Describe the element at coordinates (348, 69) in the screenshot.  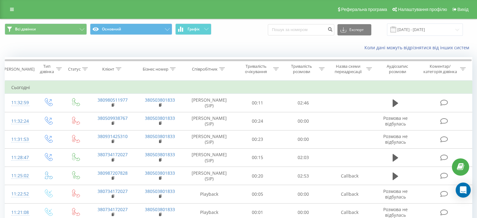
I see `div: Назва схеми переадресації` at that location.